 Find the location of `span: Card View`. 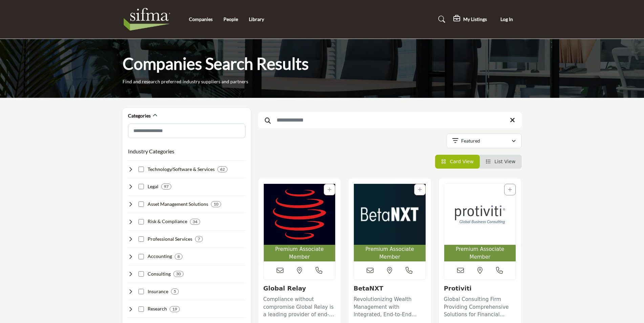

span: Card View is located at coordinates (461, 162).